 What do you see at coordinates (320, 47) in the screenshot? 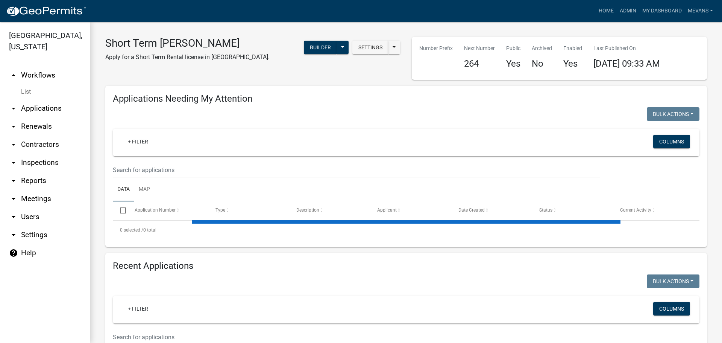
I see `button: Builder` at bounding box center [320, 47].